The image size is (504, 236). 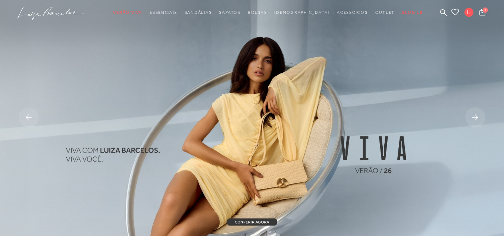 What do you see at coordinates (163, 12) in the screenshot?
I see `span: Essenciais` at bounding box center [163, 12].